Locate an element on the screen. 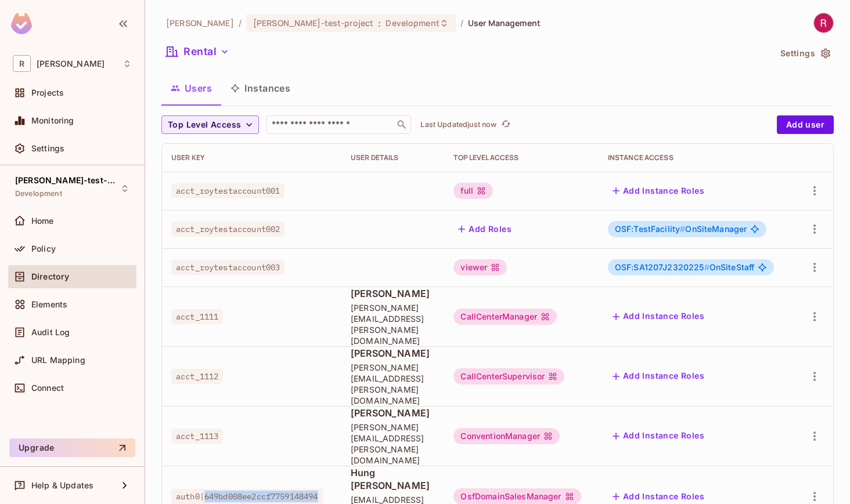 The image size is (850, 504). div: CallCenterSupervisor is located at coordinates (508, 377).